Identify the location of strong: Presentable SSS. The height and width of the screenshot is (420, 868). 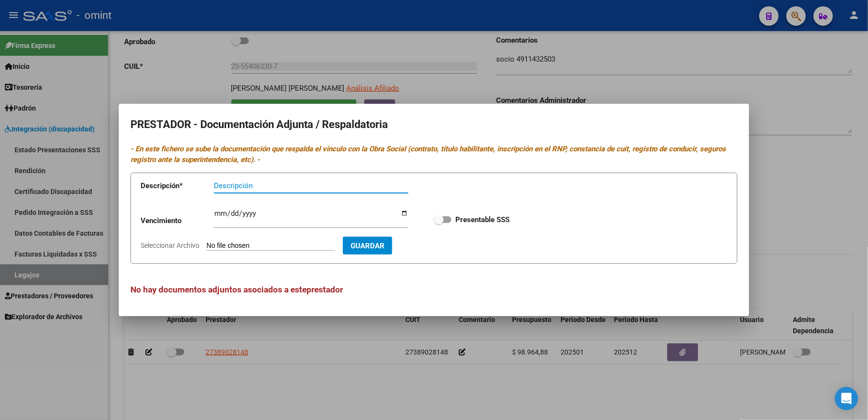
(483, 220).